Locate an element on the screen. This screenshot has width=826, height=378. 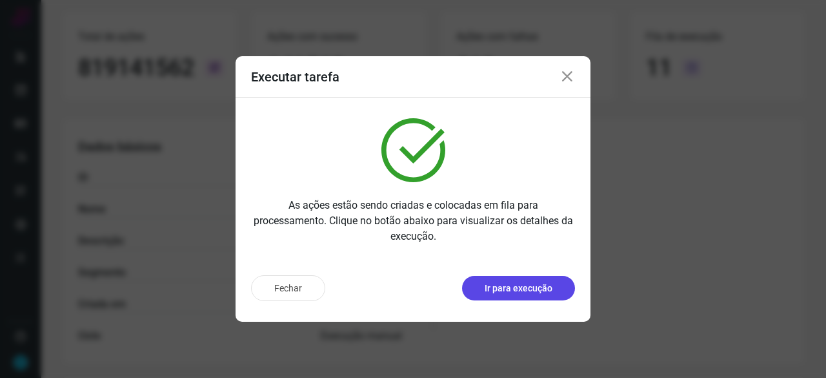
button: Fechar is located at coordinates (288, 288).